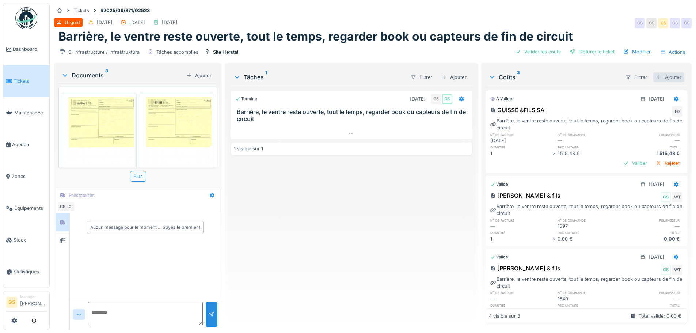 This screenshot has height=333, width=696. What do you see at coordinates (26, 81) in the screenshot?
I see `a: Tickets` at bounding box center [26, 81].